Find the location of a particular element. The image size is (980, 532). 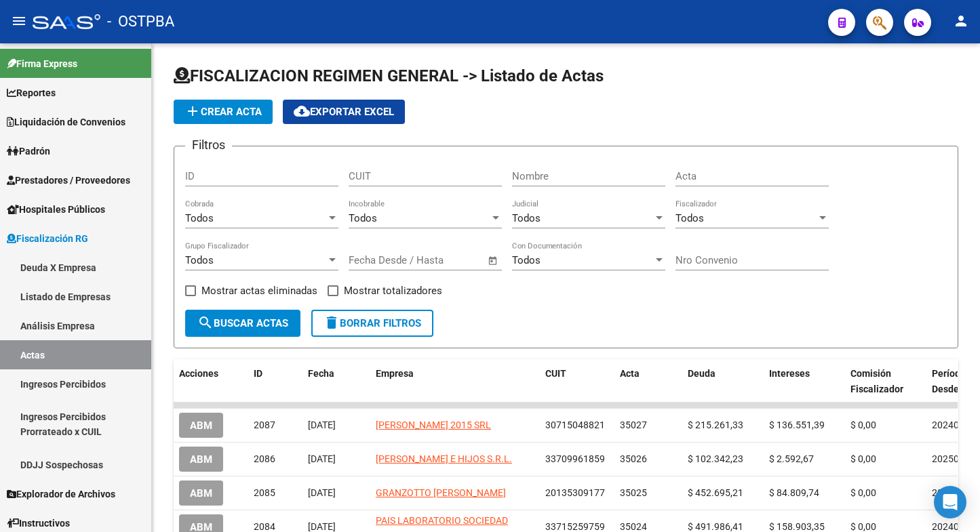

span: Fiscalización RG is located at coordinates (48, 239).